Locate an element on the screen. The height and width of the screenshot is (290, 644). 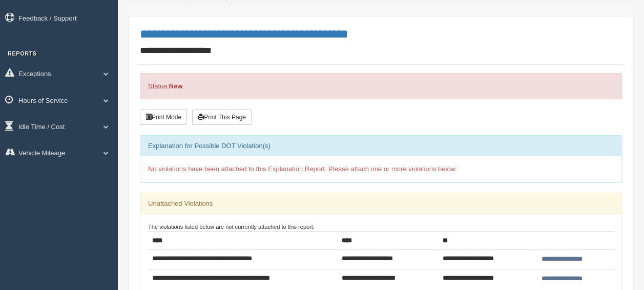
button: Print This Page is located at coordinates (222, 117).